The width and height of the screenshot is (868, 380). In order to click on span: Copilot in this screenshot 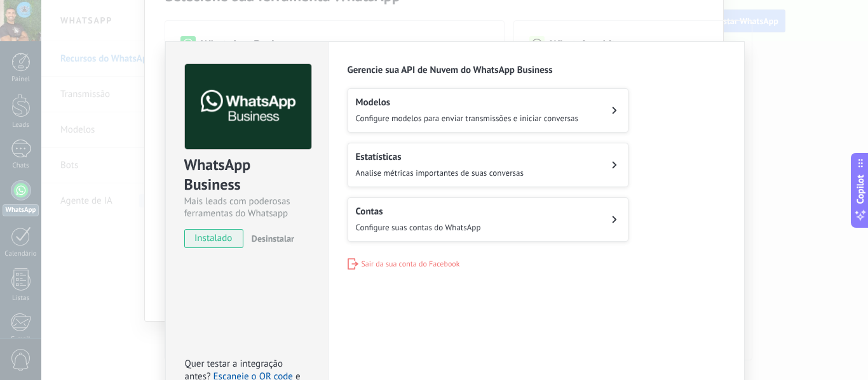, I will do `click(860, 189)`.